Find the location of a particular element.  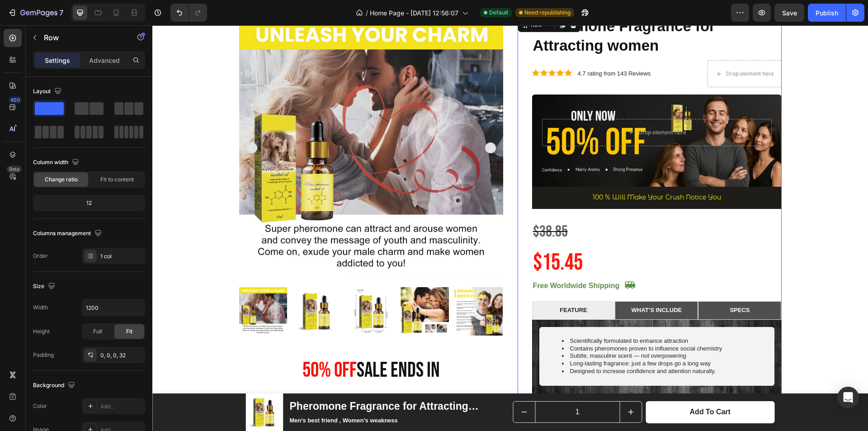

button: Add to cart is located at coordinates (558, 387).